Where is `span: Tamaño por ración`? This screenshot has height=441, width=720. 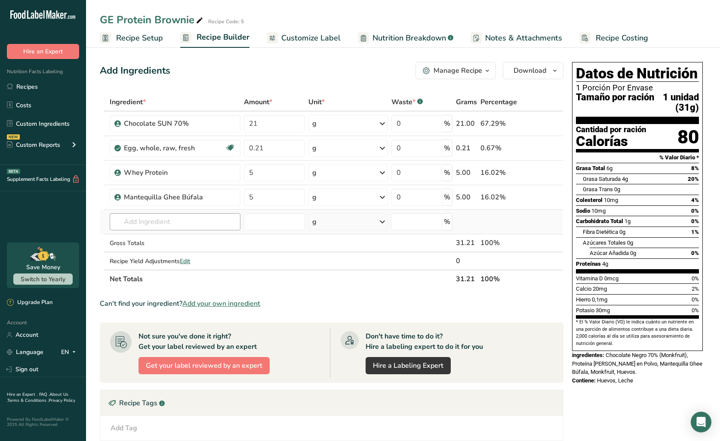 span: Tamaño por ración is located at coordinates (615, 102).